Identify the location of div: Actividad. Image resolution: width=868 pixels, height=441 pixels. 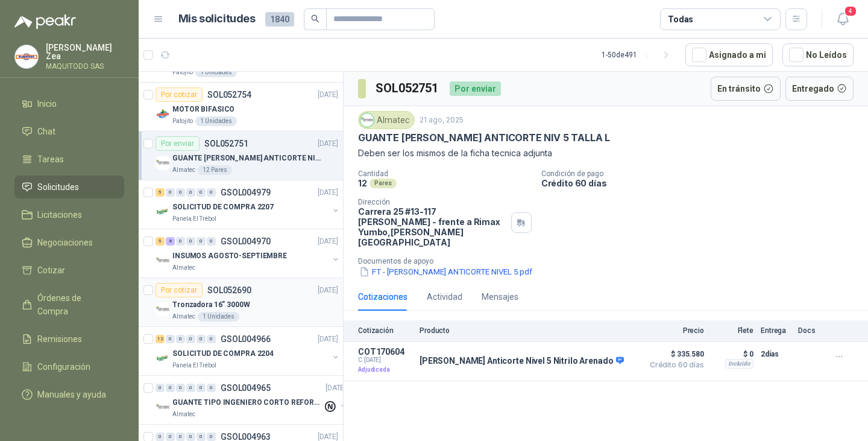
(444, 297).